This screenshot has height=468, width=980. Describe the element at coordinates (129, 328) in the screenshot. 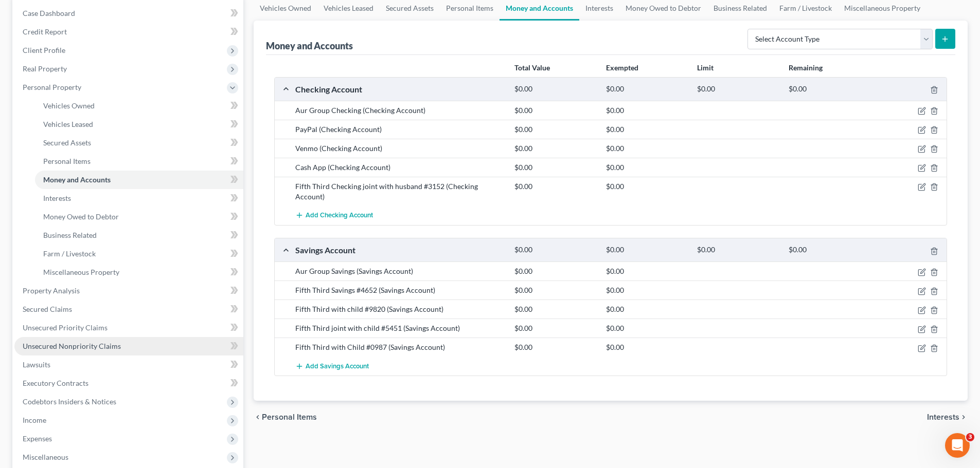

I see `a: Unsecured Priority Claims` at that location.